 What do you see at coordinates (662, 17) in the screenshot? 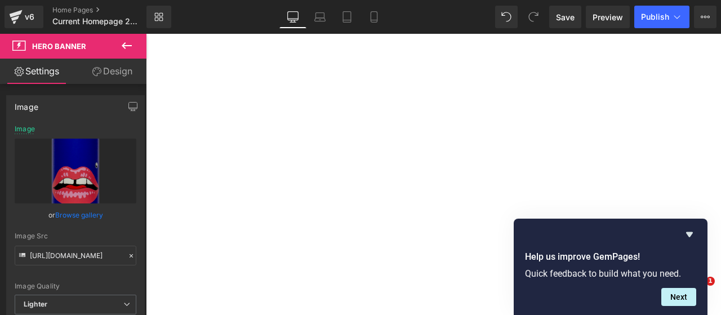
I see `button: Publish` at bounding box center [662, 17].